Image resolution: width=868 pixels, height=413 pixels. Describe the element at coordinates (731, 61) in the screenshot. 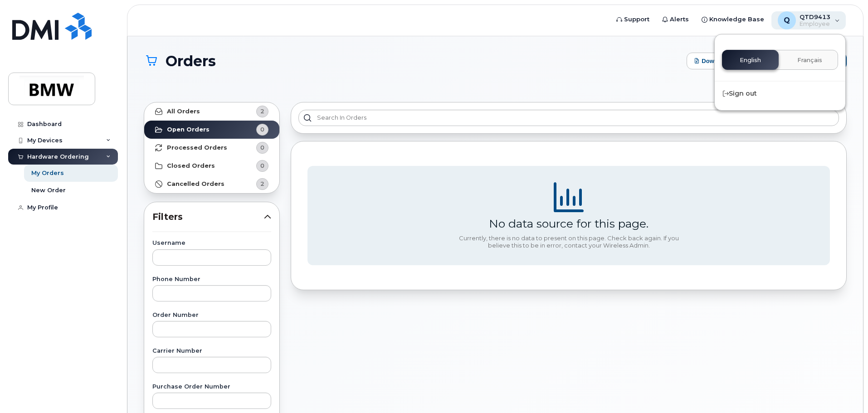

I see `button: Download Excel Report` at that location.